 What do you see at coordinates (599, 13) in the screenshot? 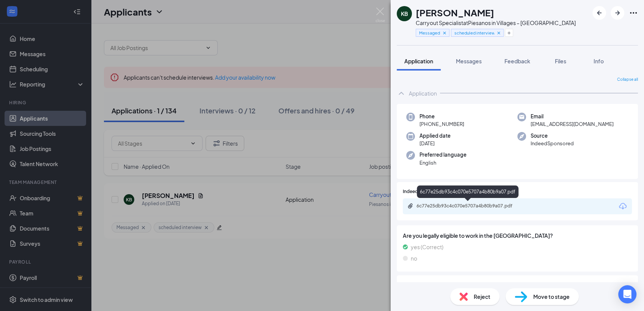
I see `button: ArrowLeftNew` at bounding box center [599, 13].